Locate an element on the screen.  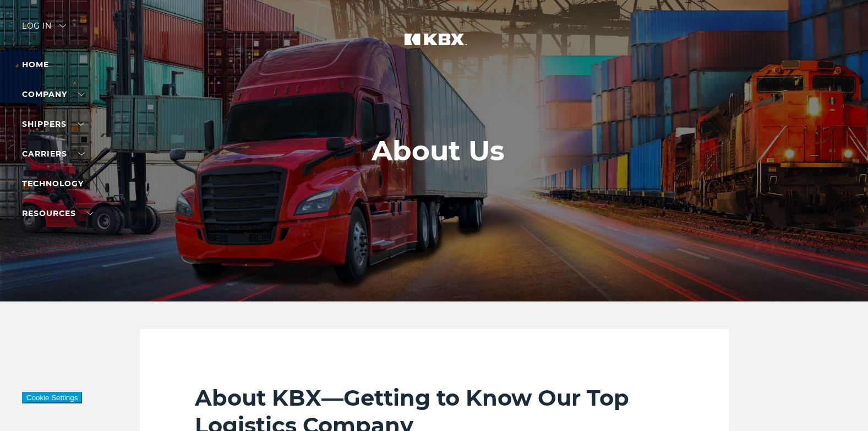
div: Log in is located at coordinates (44, 30).